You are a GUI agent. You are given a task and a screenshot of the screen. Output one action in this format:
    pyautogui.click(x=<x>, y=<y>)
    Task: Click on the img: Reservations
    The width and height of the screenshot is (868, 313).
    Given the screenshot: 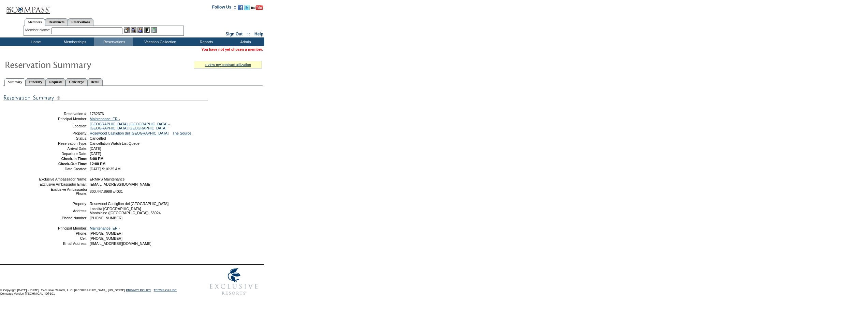 What is the action you would take?
    pyautogui.click(x=147, y=30)
    